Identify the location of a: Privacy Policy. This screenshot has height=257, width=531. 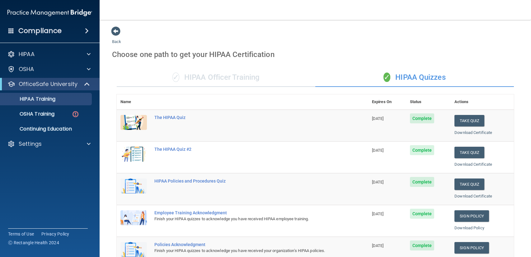
(55, 234).